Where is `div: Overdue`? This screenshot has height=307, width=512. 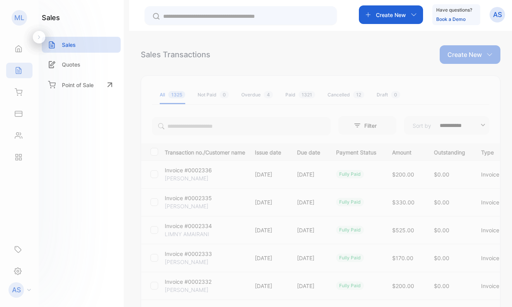
div: Overdue is located at coordinates (257, 95).